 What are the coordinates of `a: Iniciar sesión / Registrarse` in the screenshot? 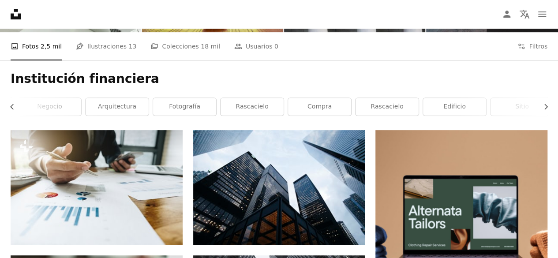 It's located at (507, 14).